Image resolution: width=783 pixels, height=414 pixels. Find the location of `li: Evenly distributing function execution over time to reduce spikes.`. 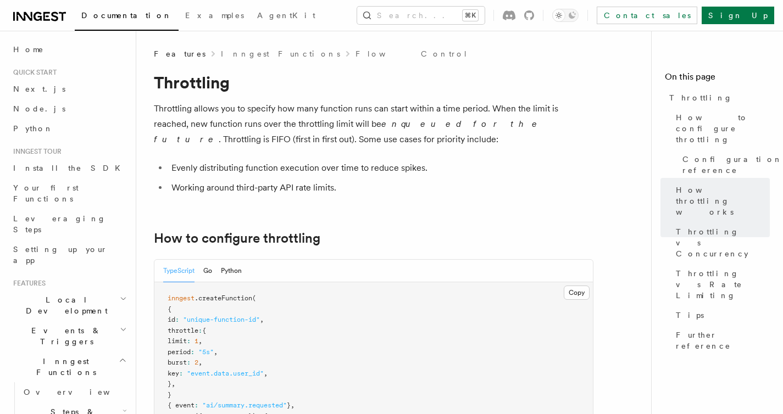

li: Evenly distributing function execution over time to reduce spikes. is located at coordinates (381, 168).